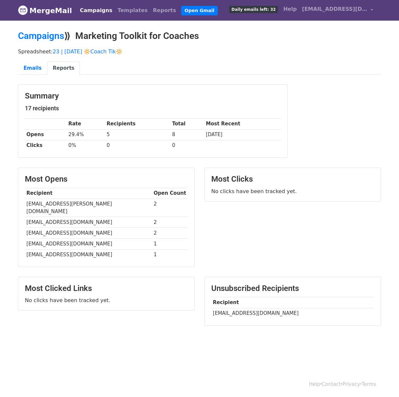 The image size is (399, 397). I want to click on a: Emails, so click(32, 68).